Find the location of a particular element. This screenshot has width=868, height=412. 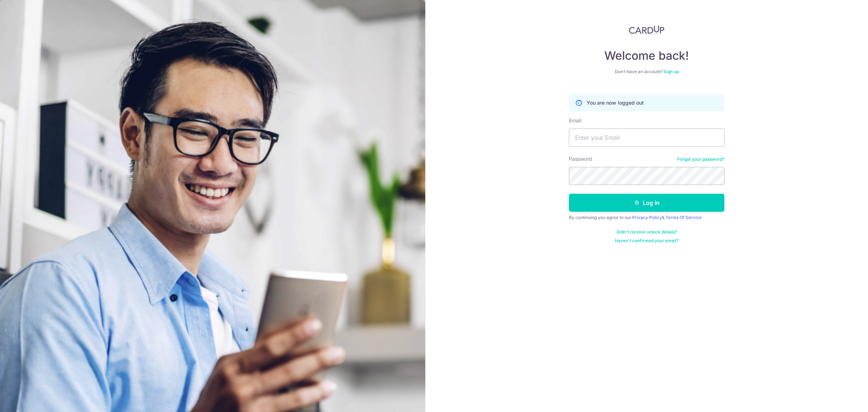

div: By continuing you agree to our & is located at coordinates (647, 217).